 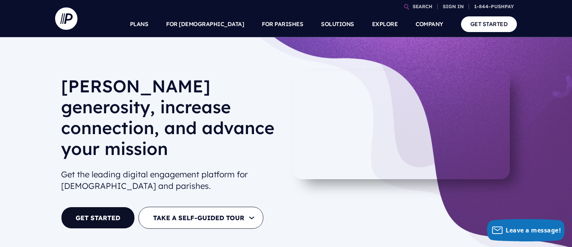 I want to click on button: Leave a message!, so click(x=526, y=230).